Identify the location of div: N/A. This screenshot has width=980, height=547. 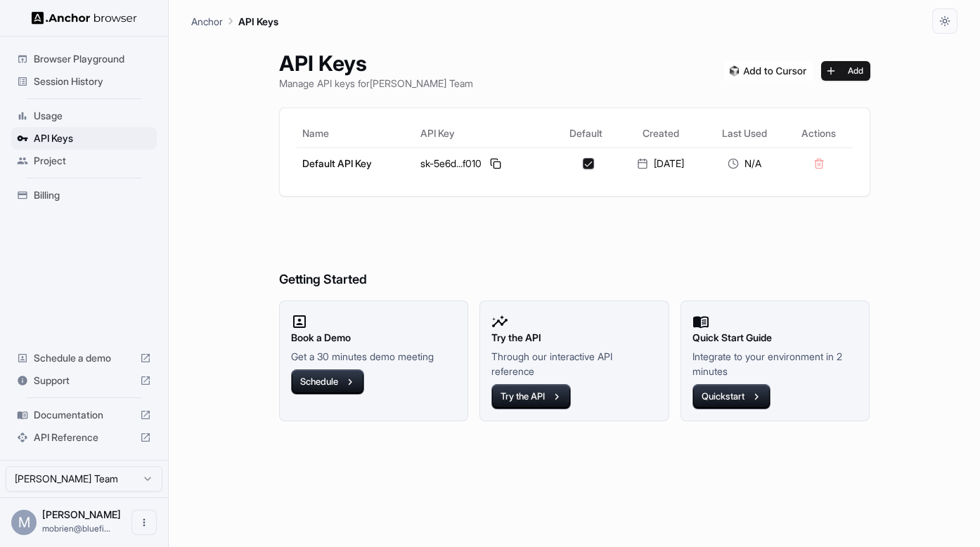
(744, 164).